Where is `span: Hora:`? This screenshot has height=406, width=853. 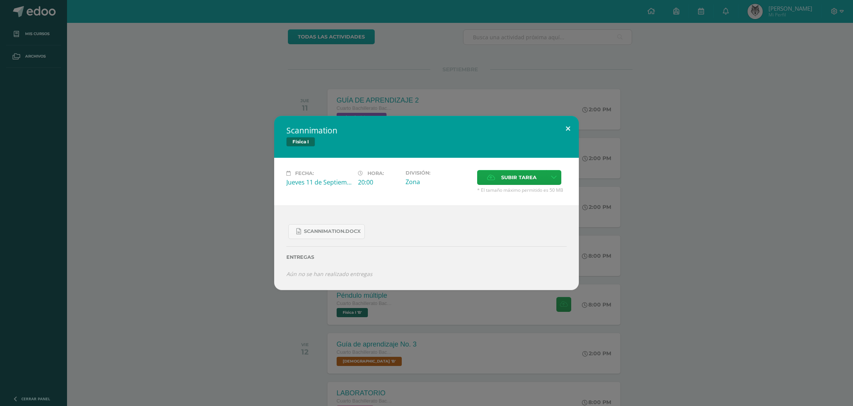 span: Hora: is located at coordinates (376, 173).